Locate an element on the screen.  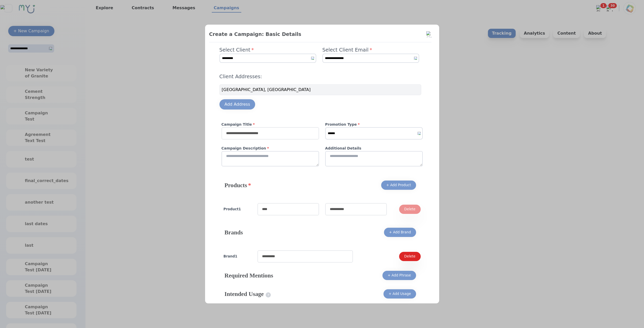
button: + Add Usage is located at coordinates (399, 294).